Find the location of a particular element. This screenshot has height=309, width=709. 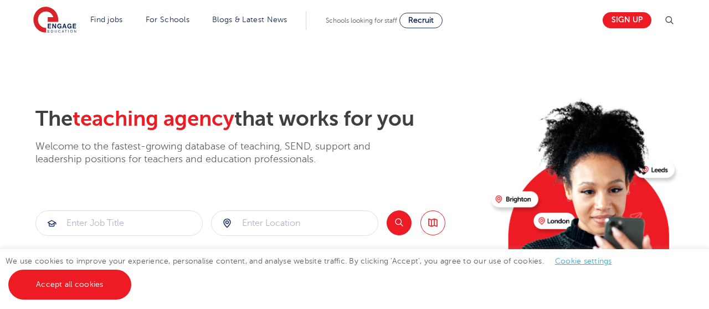

span: teaching agency is located at coordinates (153, 119).